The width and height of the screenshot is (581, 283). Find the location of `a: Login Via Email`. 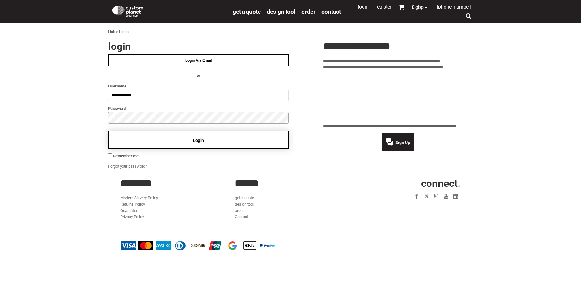

a: Login Via Email is located at coordinates (198, 60).